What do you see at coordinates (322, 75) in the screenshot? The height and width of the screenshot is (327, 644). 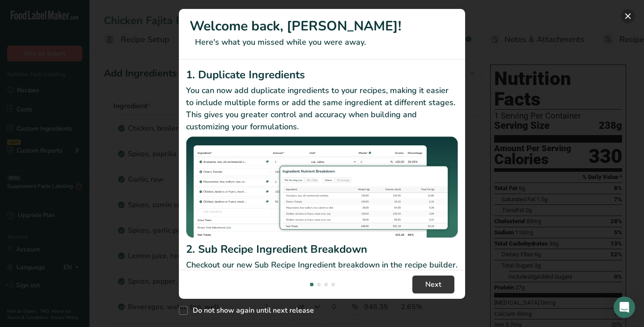 I see `h2: 1. Duplicate Ingredients` at bounding box center [322, 75].